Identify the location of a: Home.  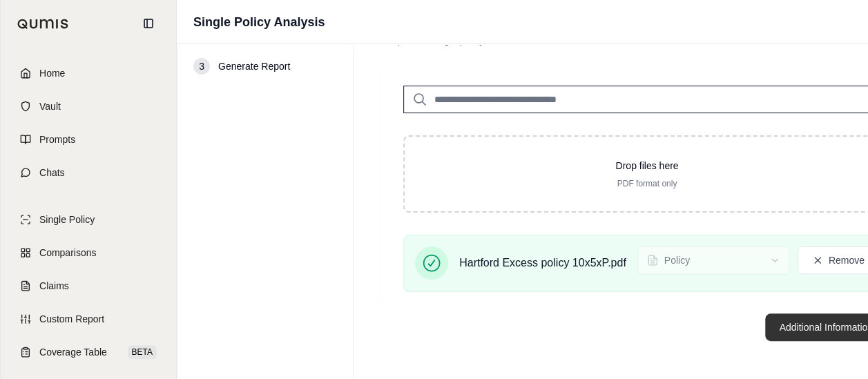
(89, 73).